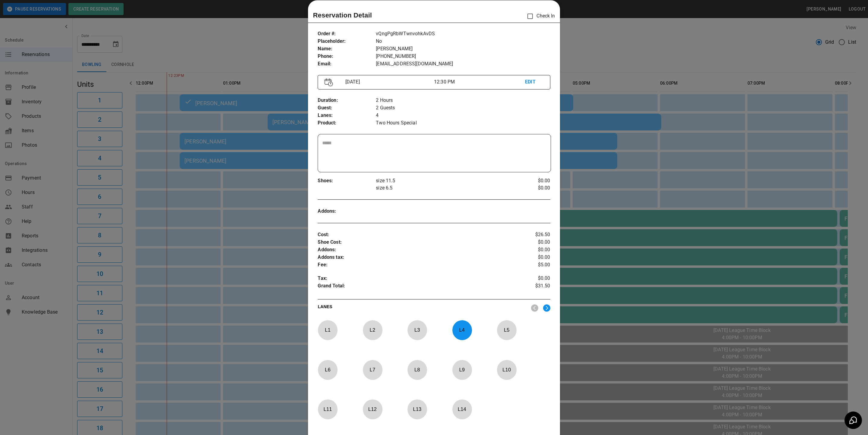 This screenshot has width=868, height=435. What do you see at coordinates (422, 308) in the screenshot?
I see `p: LANES` at bounding box center [422, 308].